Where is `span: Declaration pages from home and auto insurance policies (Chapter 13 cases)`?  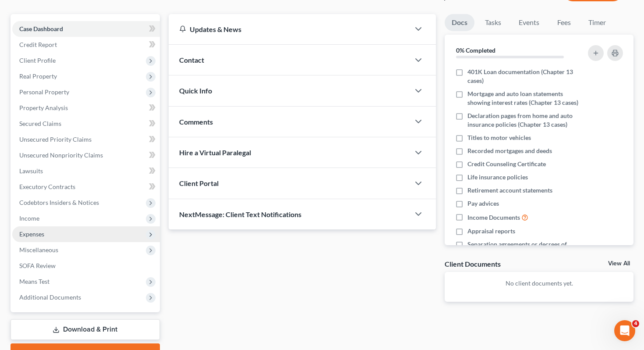
span: Declaration pages from home and auto insurance policies (Chapter 13 cases) is located at coordinates (523, 120).